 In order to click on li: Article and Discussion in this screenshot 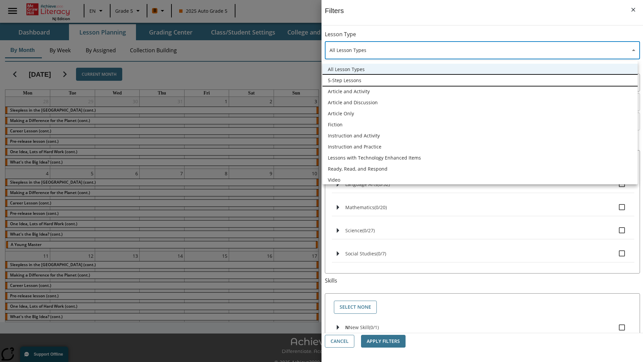, I will do `click(480, 102)`.